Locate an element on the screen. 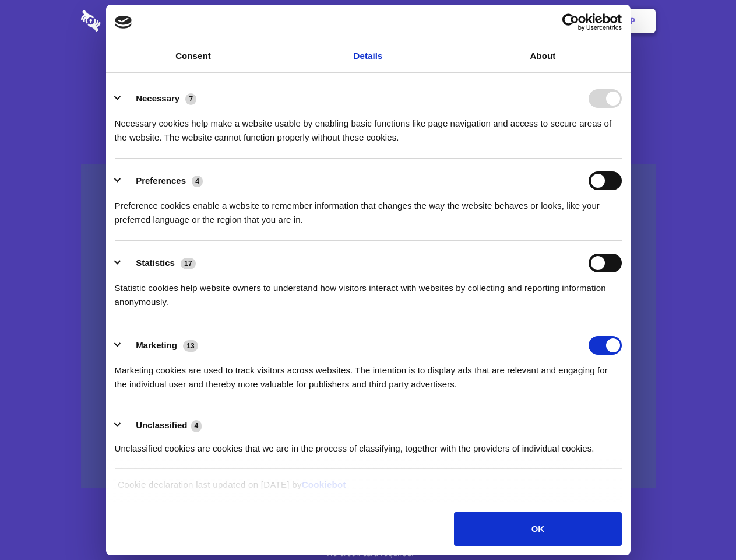 The image size is (736, 560). a: Wistia video thumbnail is located at coordinates (369, 326).